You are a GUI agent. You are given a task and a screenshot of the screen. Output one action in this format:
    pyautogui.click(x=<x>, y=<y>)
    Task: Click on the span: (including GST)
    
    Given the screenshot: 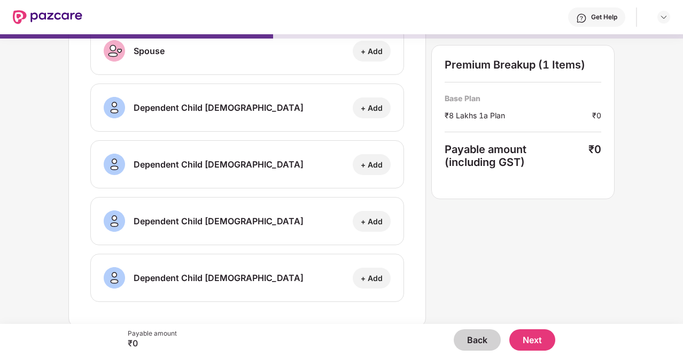 What is the action you would take?
    pyautogui.click(x=485, y=162)
    